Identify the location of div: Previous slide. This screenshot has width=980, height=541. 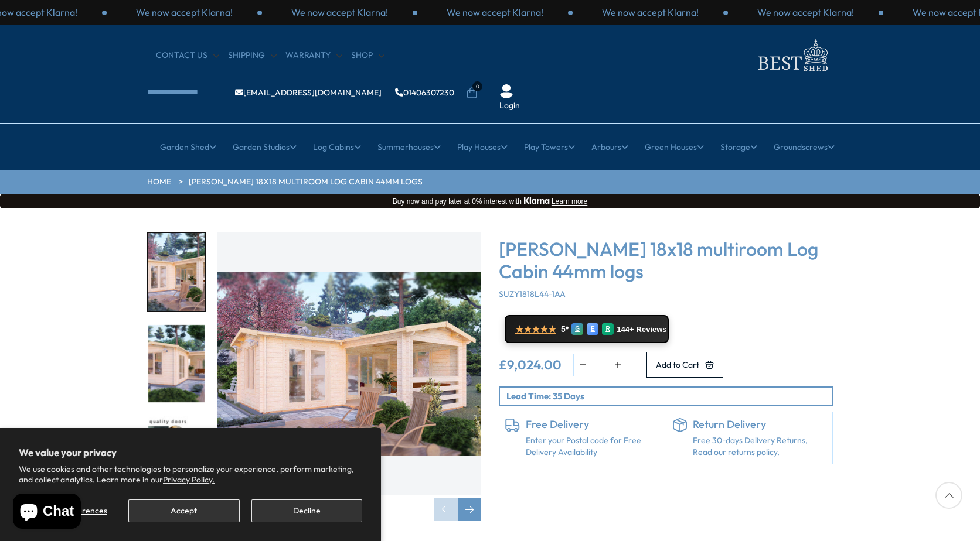
(446, 510).